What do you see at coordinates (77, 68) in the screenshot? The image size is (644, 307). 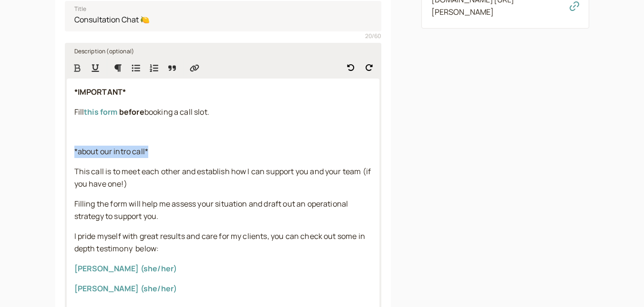 I see `button: Format Bold` at bounding box center [77, 68].